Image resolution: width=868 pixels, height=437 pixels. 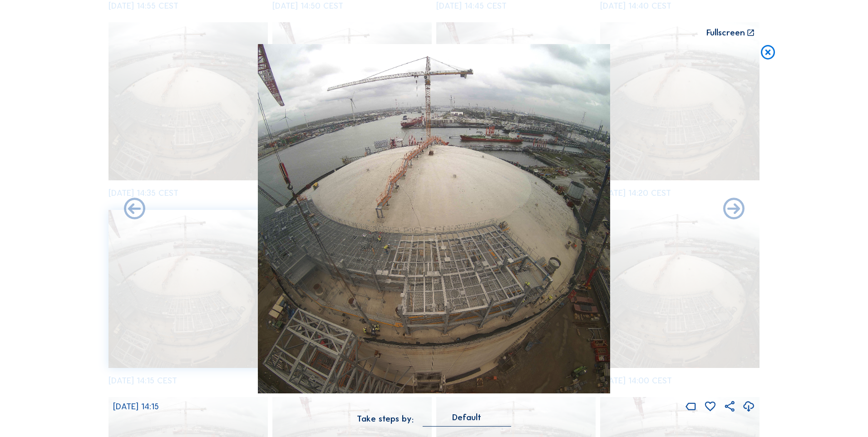 What do you see at coordinates (134, 210) in the screenshot?
I see `i: Forward` at bounding box center [134, 210].